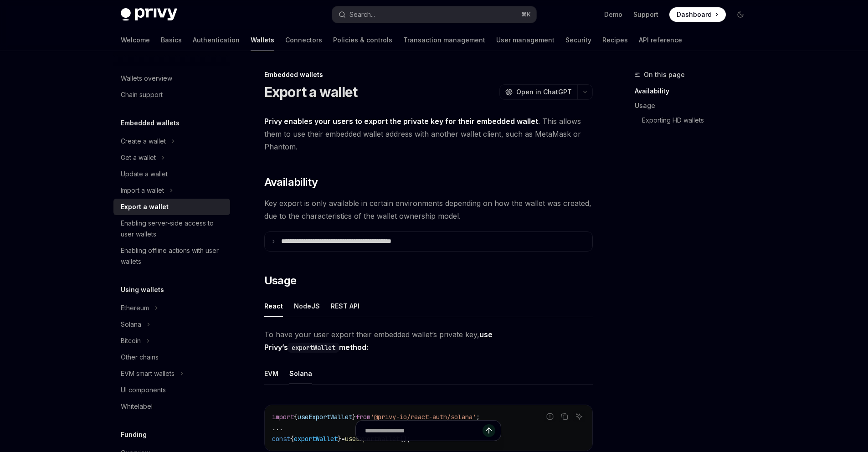 The width and height of the screenshot is (868, 452). What do you see at coordinates (280, 281) in the screenshot?
I see `span: Usage` at bounding box center [280, 281].